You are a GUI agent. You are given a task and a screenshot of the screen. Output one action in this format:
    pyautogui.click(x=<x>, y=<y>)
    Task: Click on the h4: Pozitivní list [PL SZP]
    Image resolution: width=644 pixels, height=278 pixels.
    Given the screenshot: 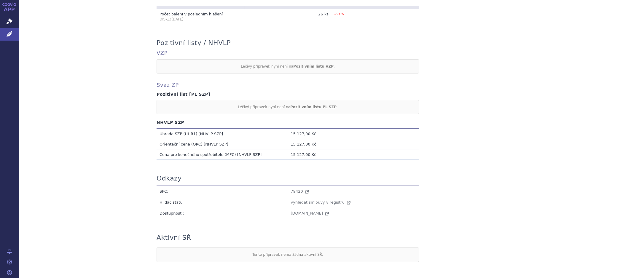 What is the action you would take?
    pyautogui.click(x=331, y=95)
    